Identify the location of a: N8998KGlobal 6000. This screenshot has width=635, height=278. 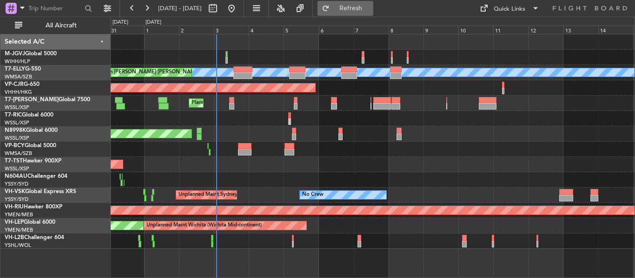
(31, 131).